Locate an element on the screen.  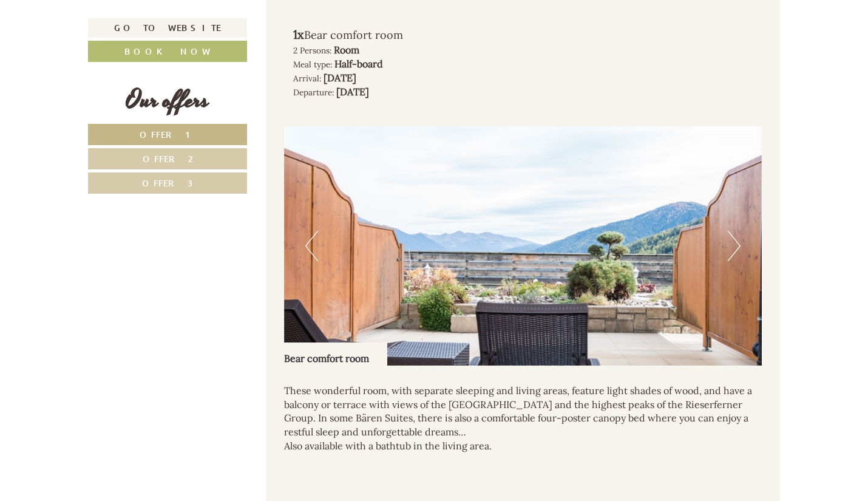
button: Previous is located at coordinates (312, 245).